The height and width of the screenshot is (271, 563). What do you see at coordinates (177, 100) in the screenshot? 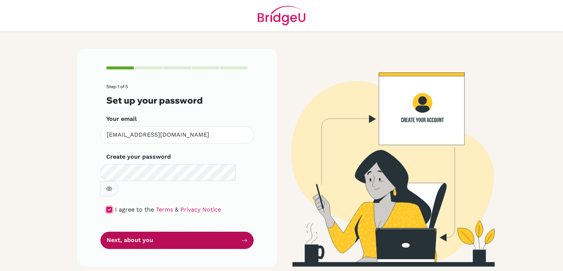
I see `h3: Set up your password` at bounding box center [177, 100].